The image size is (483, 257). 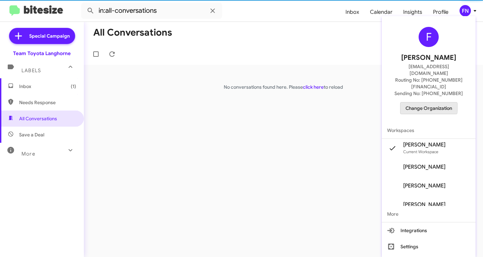 What do you see at coordinates (421, 151) in the screenshot?
I see `span: Current Workspace` at bounding box center [421, 151].